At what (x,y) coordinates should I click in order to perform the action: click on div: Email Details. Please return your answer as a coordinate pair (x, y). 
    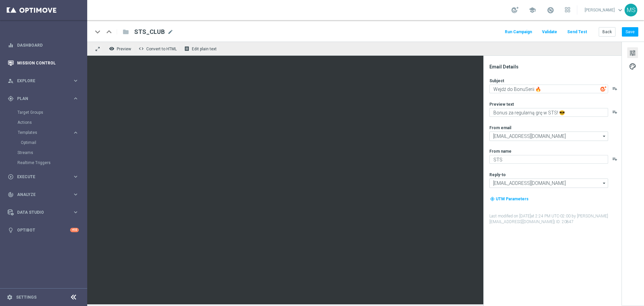
    Looking at the image, I should click on (555, 67).